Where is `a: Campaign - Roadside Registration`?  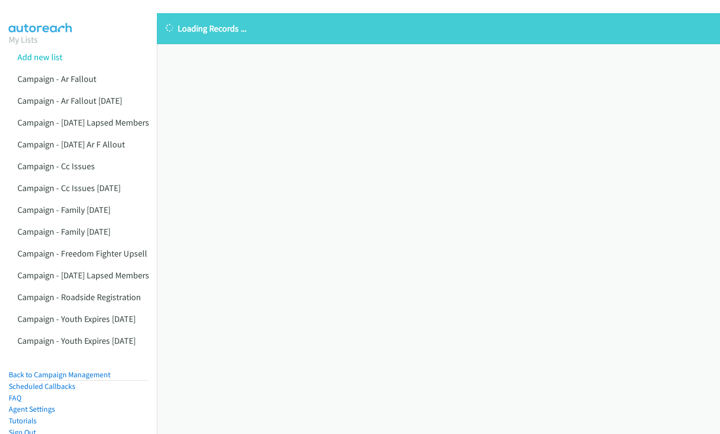 a: Campaign - Roadside Registration is located at coordinates (79, 296).